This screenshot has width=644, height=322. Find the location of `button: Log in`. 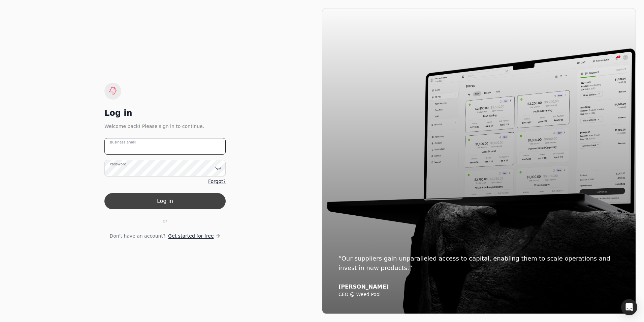

button: Log in is located at coordinates (165, 201).